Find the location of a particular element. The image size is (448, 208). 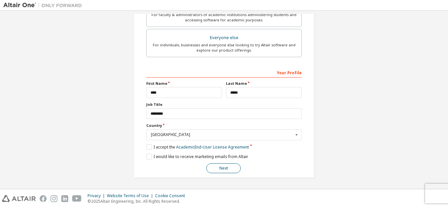

div: Your Profile is located at coordinates (224, 72).